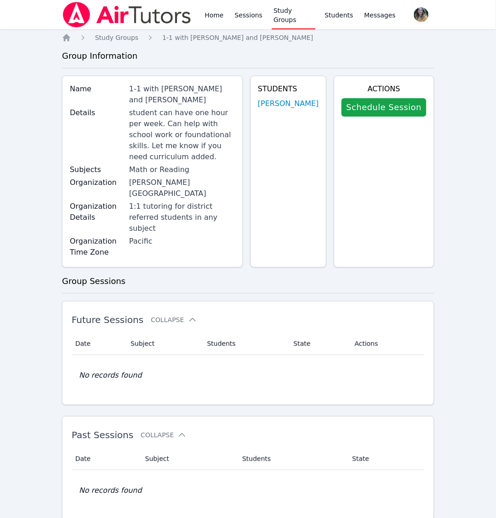  Describe the element at coordinates (96, 183) in the screenshot. I see `label: Organization` at that location.